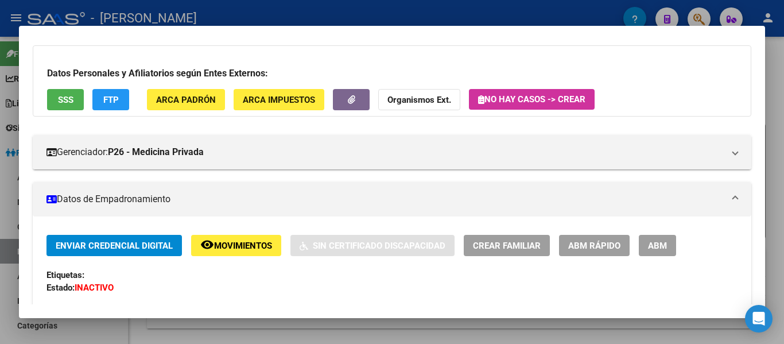 The height and width of the screenshot is (344, 784). I want to click on button: ABM Rápido, so click(594, 245).